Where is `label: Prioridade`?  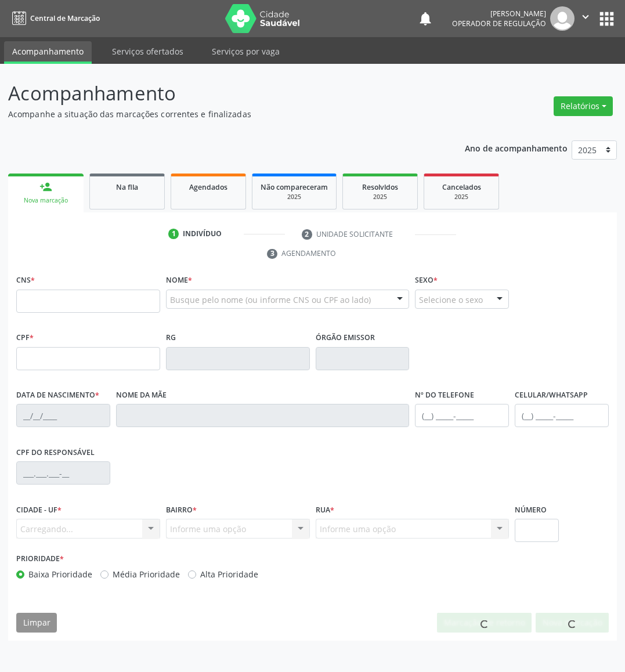 label: Prioridade is located at coordinates (40, 559).